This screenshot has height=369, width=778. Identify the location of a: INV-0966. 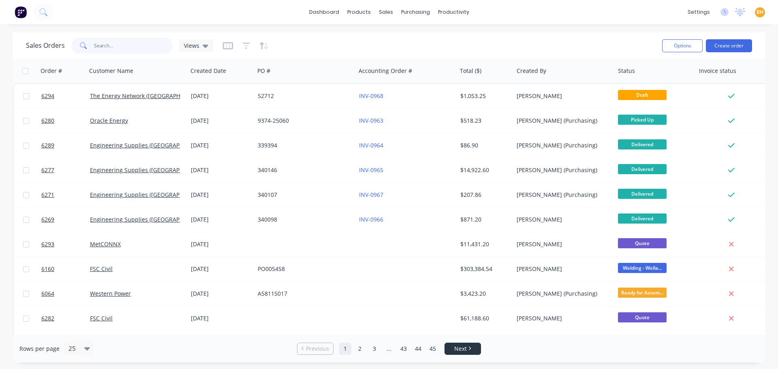
(371, 219).